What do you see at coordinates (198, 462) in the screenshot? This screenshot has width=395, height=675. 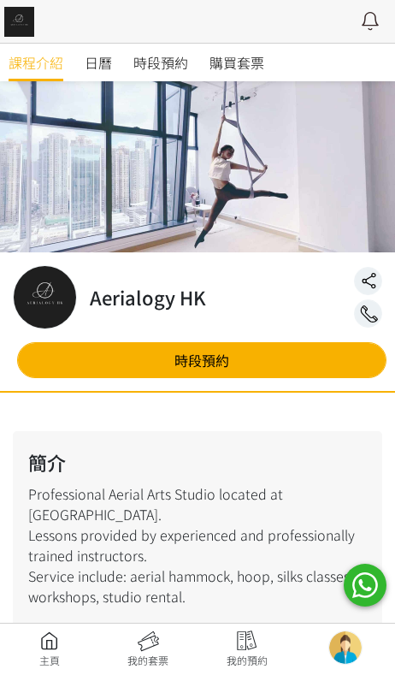 I see `h2: 簡介` at bounding box center [198, 462].